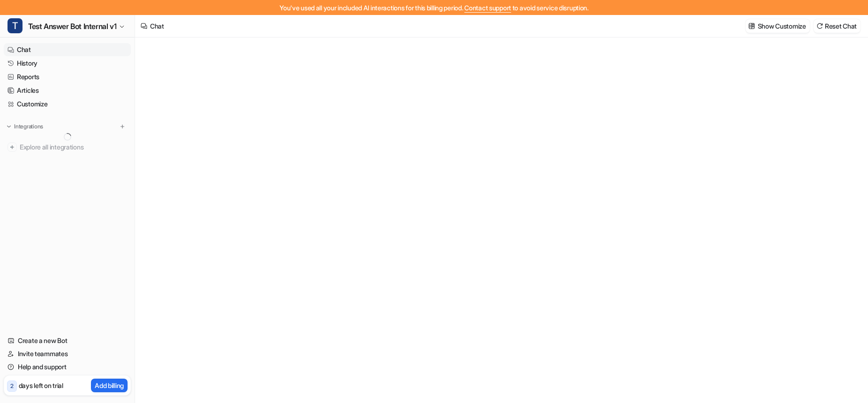  What do you see at coordinates (9, 126) in the screenshot?
I see `img: expand menu` at bounding box center [9, 126].